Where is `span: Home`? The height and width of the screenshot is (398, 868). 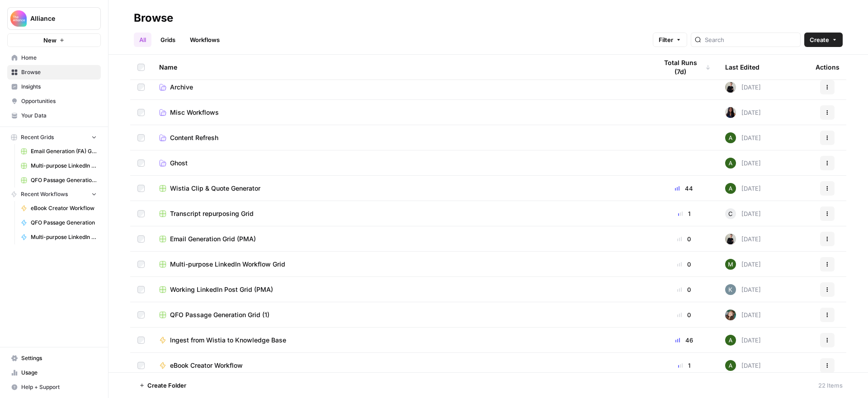 span: Home is located at coordinates (59, 58).